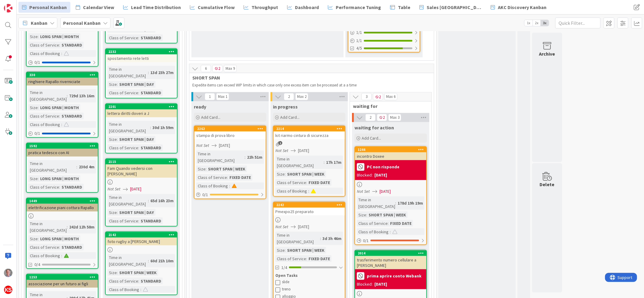 The image size is (644, 298). Describe the element at coordinates (216, 7) in the screenshot. I see `span: Cumulative Flow` at that location.